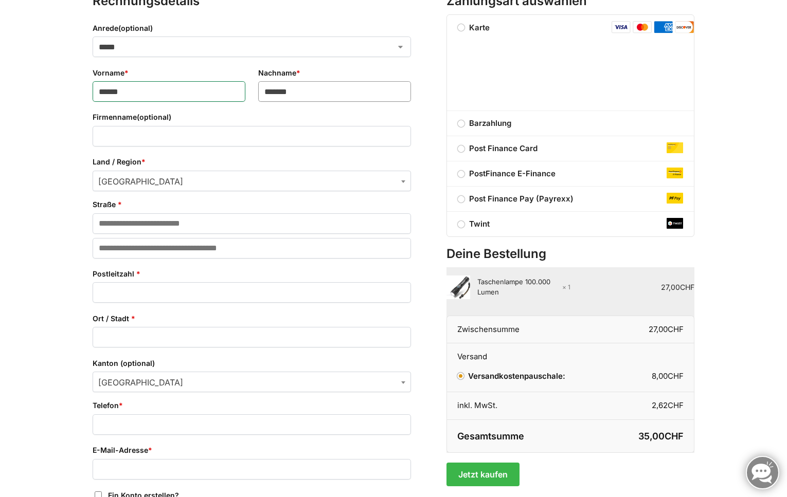  Describe the element at coordinates (252, 205) in the screenshot. I see `label: Straße` at that location.